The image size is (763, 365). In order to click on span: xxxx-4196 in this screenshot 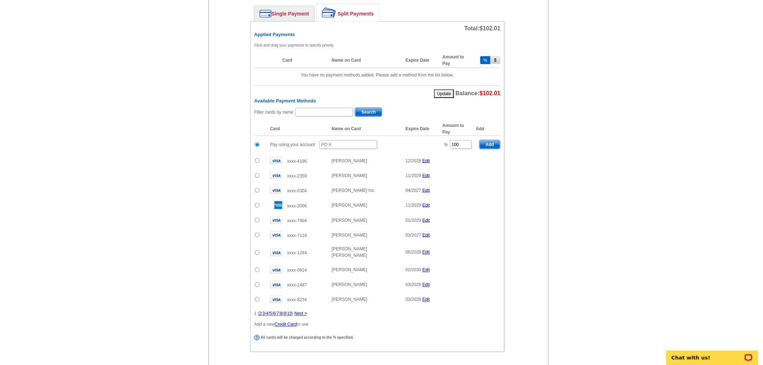, I will do `click(297, 161)`.